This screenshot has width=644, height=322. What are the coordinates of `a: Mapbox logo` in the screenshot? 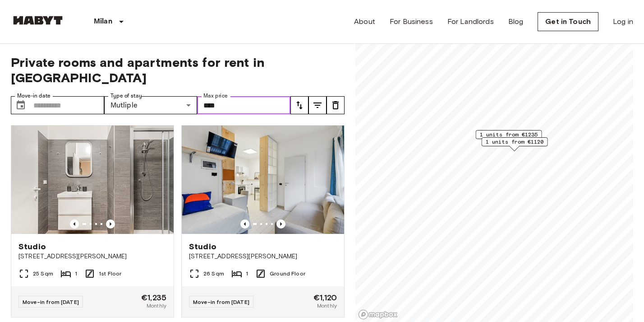 It's located at (378, 314).